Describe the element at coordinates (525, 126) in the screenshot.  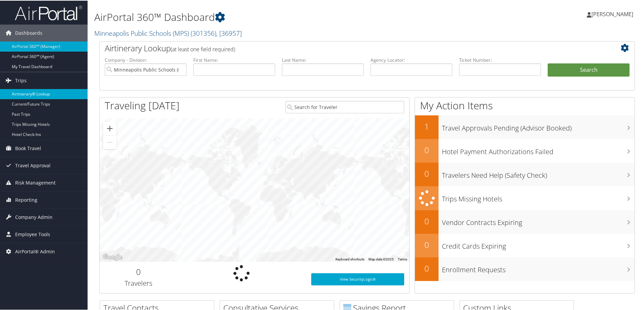
I see `a: 1Travel Approvals Pending (Advisor Booked)` at that location.